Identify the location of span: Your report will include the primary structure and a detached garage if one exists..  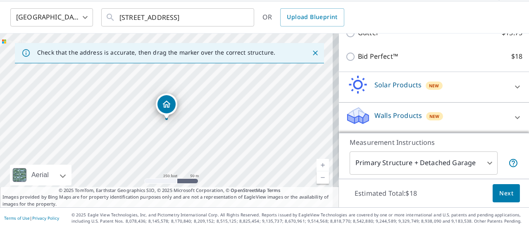
(513, 163).